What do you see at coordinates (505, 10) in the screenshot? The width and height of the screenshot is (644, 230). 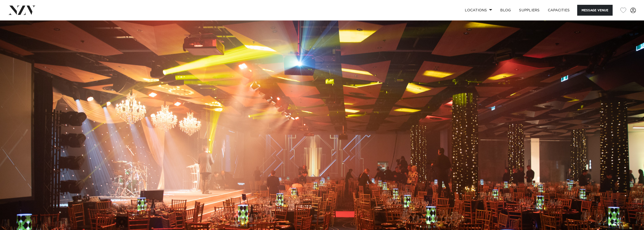 I see `a: BLOG` at bounding box center [505, 10].